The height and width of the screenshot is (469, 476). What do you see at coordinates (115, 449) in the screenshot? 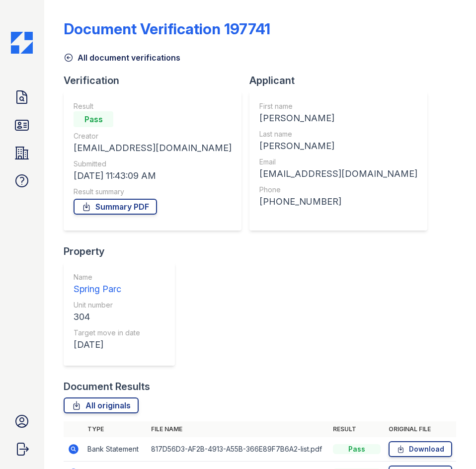
I see `td: Bank Statement` at bounding box center [115, 449].